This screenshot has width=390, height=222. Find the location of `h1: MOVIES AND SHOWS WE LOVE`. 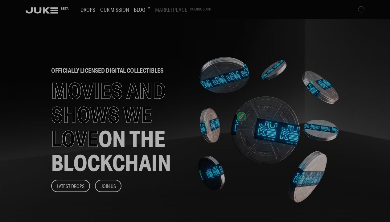

h1: MOVIES AND SHOWS WE LOVE is located at coordinates (119, 127).